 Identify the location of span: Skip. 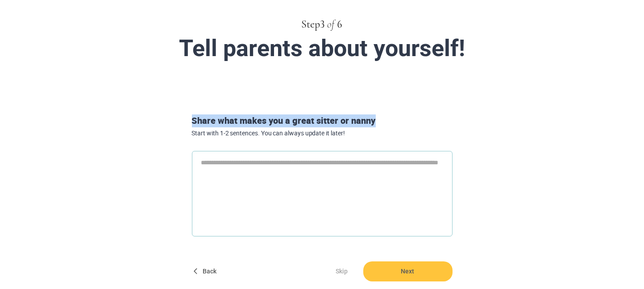
(342, 271).